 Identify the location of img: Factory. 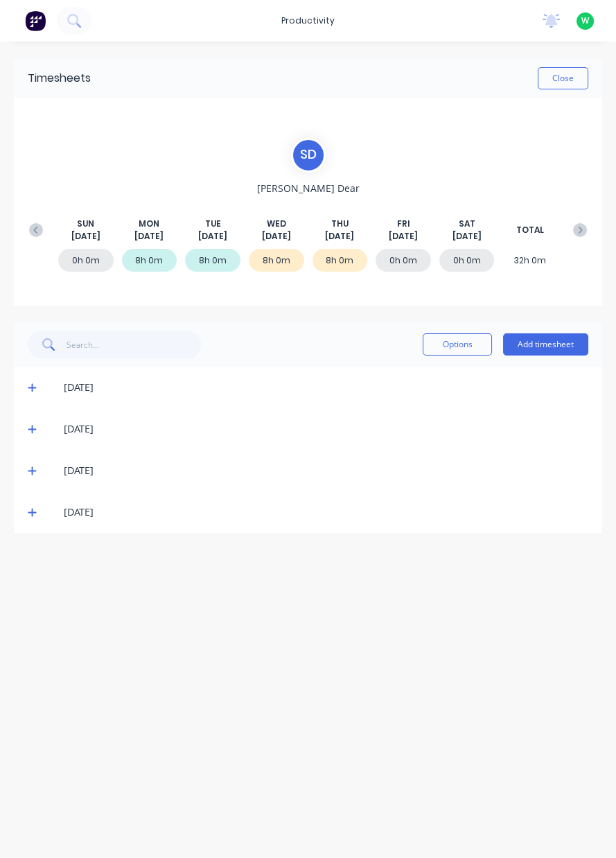
(35, 21).